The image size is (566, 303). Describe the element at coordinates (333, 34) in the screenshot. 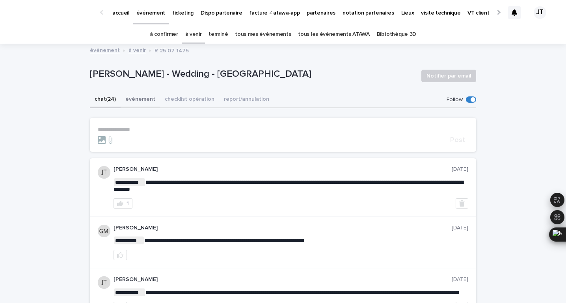

I see `a: tous les événements ATAWA` at that location.